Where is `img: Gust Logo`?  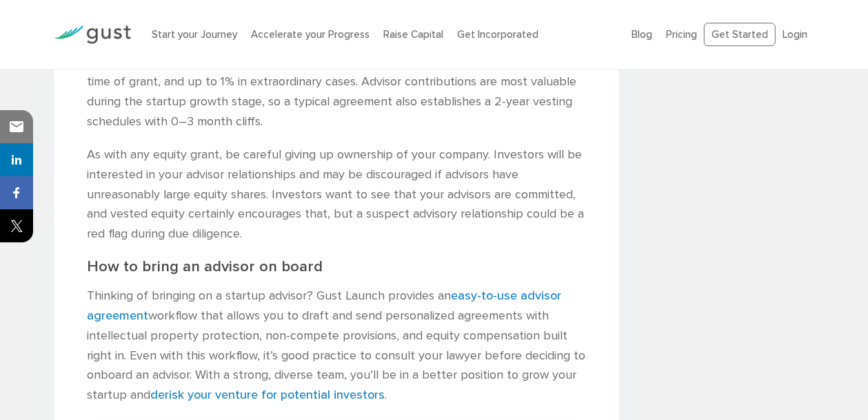
img: Gust Logo is located at coordinates (92, 35).